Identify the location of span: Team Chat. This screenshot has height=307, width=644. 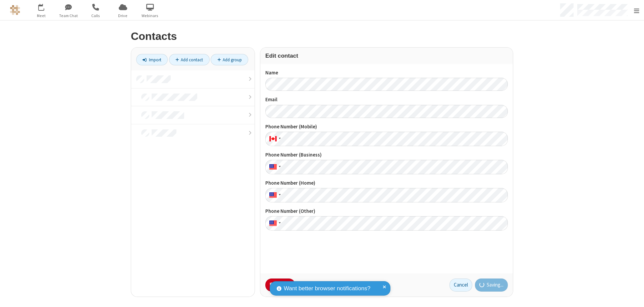
(69, 16).